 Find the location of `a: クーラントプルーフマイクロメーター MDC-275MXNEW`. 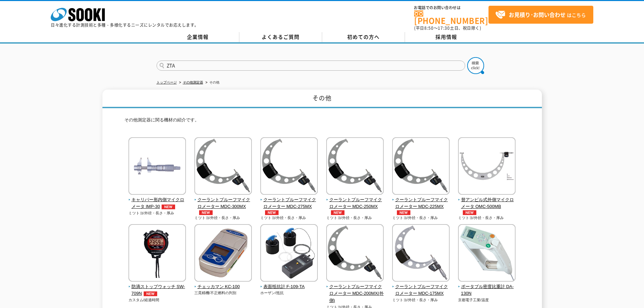

a: クーラントプルーフマイクロメーター MDC-275MXNEW is located at coordinates (289, 202).